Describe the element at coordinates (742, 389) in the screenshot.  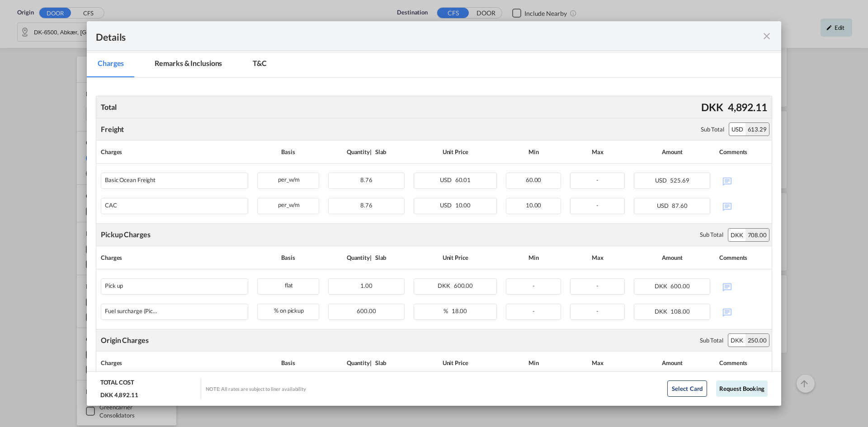
I see `button: Request Booking` at that location.